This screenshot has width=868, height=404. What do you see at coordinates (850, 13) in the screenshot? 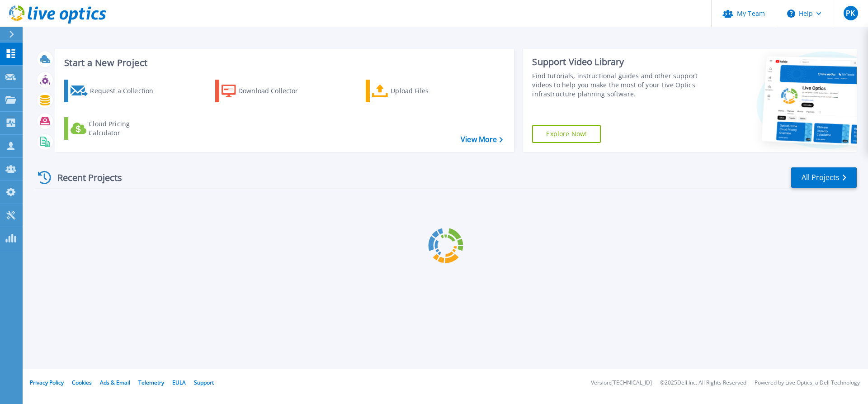
I see `span: PK` at bounding box center [850, 13].